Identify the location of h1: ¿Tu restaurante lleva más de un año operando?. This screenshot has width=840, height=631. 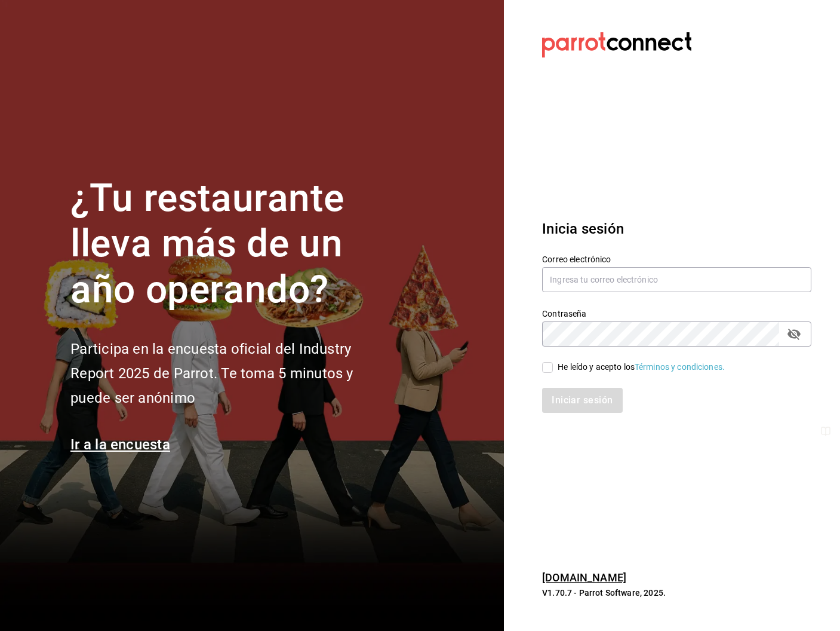
(232, 245).